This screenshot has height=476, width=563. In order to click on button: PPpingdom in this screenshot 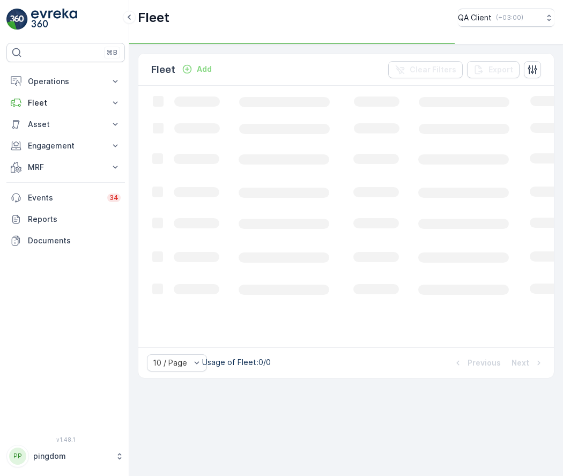, I will do `click(65, 456)`.